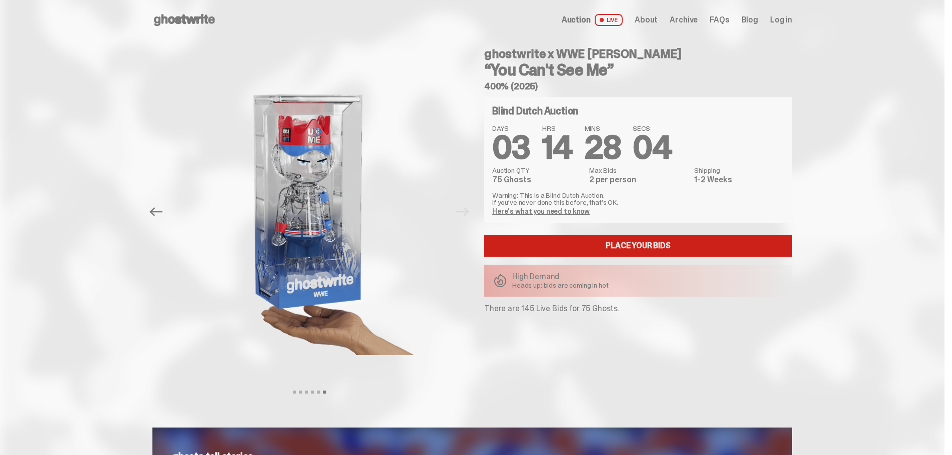 This screenshot has height=455, width=952. What do you see at coordinates (538, 170) in the screenshot?
I see `dt: Auction QTY` at bounding box center [538, 170].